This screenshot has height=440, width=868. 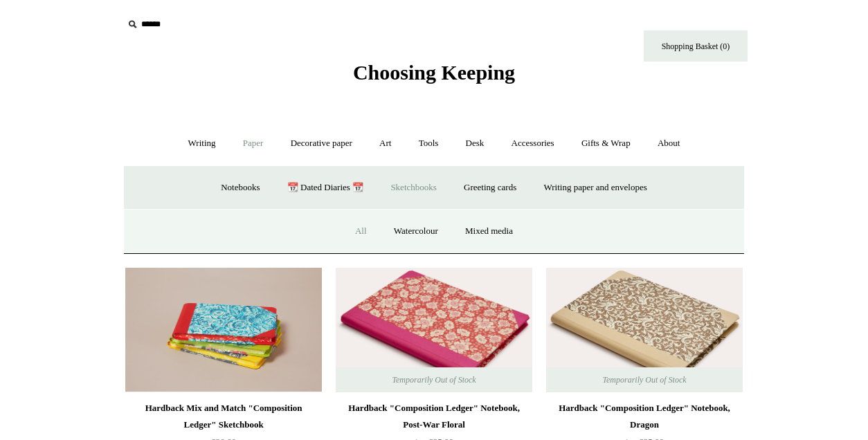 What do you see at coordinates (644, 330) in the screenshot?
I see `img: Hardback "Composition Ledger" Notebook, Dragon` at bounding box center [644, 330].